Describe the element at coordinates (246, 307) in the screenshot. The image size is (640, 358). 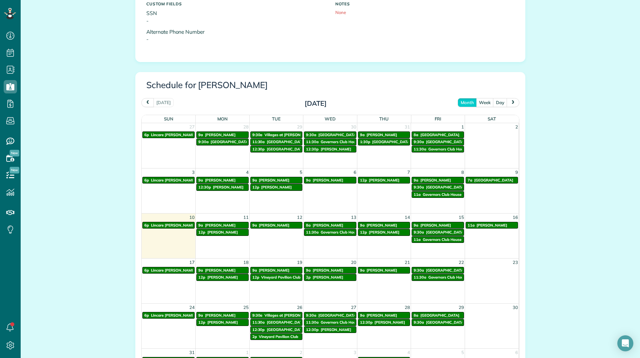
I see `span: 25` at that location.